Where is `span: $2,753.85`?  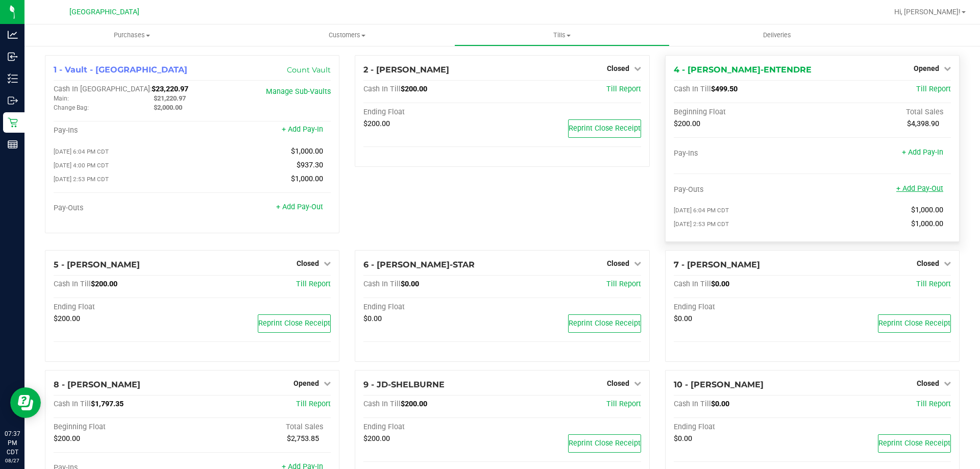
span: $2,753.85 is located at coordinates (303, 438).